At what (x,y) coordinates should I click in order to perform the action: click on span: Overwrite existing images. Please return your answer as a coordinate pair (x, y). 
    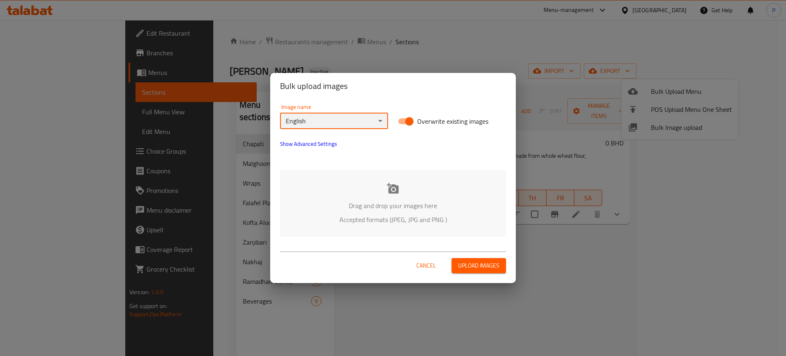
    Looking at the image, I should click on (453, 121).